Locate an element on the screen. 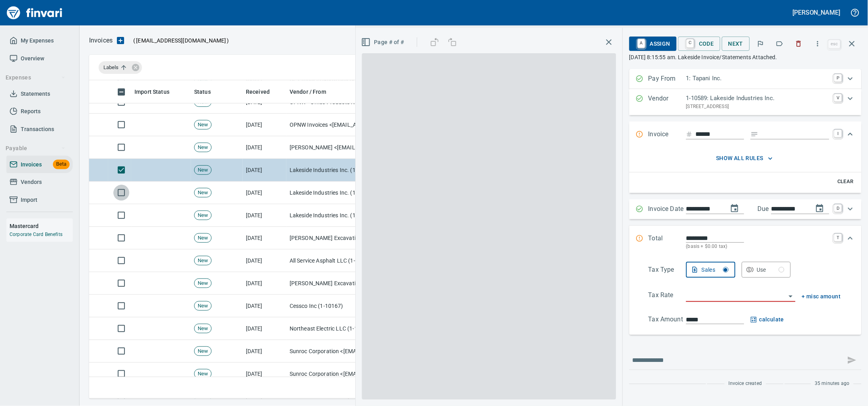 The height and width of the screenshot is (406, 868). span: calculate is located at coordinates (767, 319).